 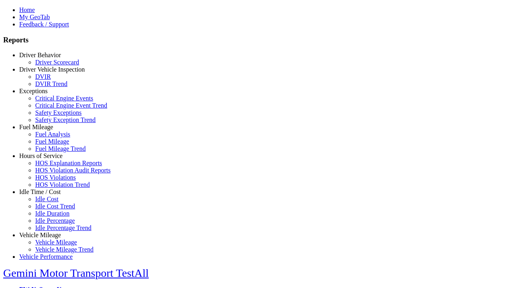 I want to click on a: Home, so click(x=27, y=10).